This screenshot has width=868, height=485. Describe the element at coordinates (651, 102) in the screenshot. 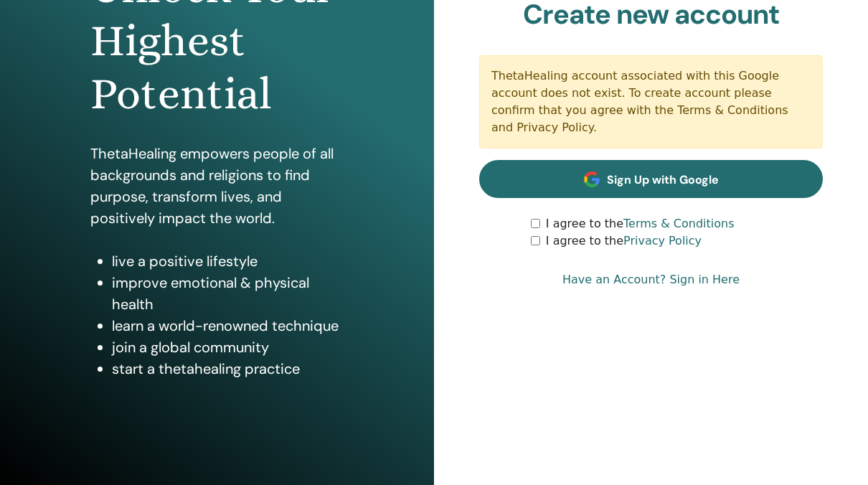

I see `div: ThetaHealing account associated with this Google account does not exist. To create account please...` at that location.